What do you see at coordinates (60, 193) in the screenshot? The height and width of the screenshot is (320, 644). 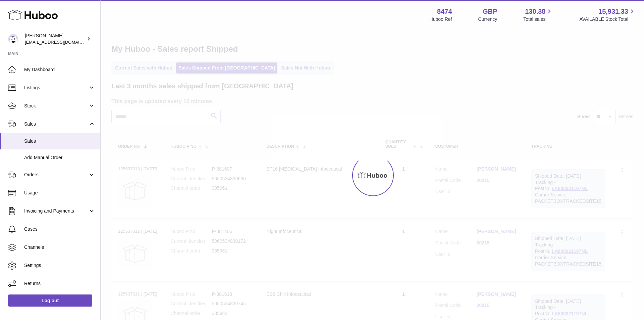 I see `span: Usage` at bounding box center [60, 193].